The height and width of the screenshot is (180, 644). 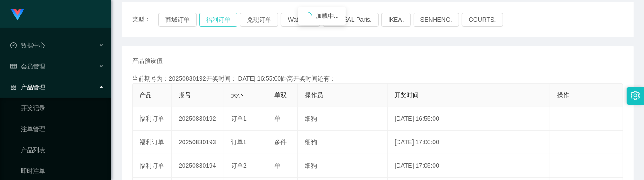 What do you see at coordinates (407, 95) in the screenshot?
I see `span: 开奖时间` at bounding box center [407, 95].